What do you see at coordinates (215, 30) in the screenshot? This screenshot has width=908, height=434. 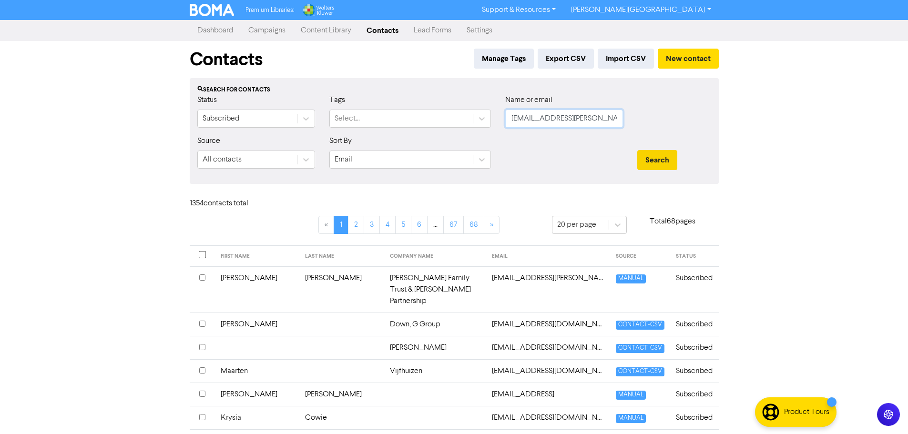 I see `a: Dashboard` at bounding box center [215, 30].